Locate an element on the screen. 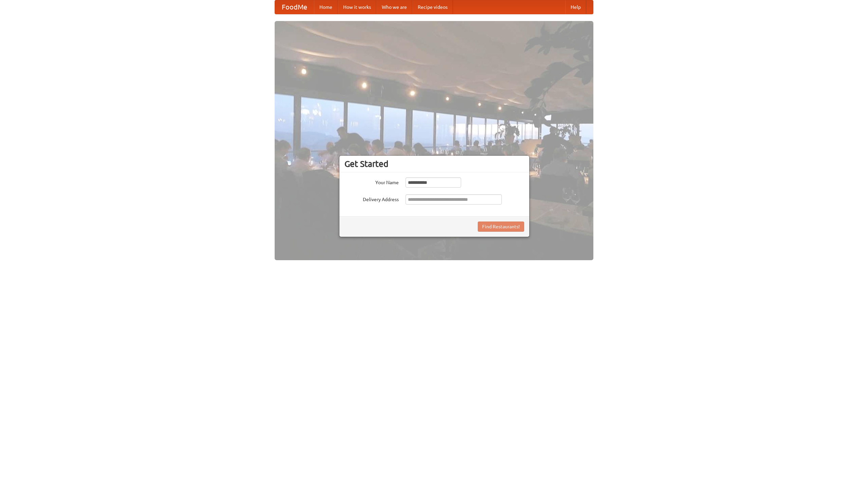 The image size is (868, 480). button: Find Restaurants! is located at coordinates (501, 226).